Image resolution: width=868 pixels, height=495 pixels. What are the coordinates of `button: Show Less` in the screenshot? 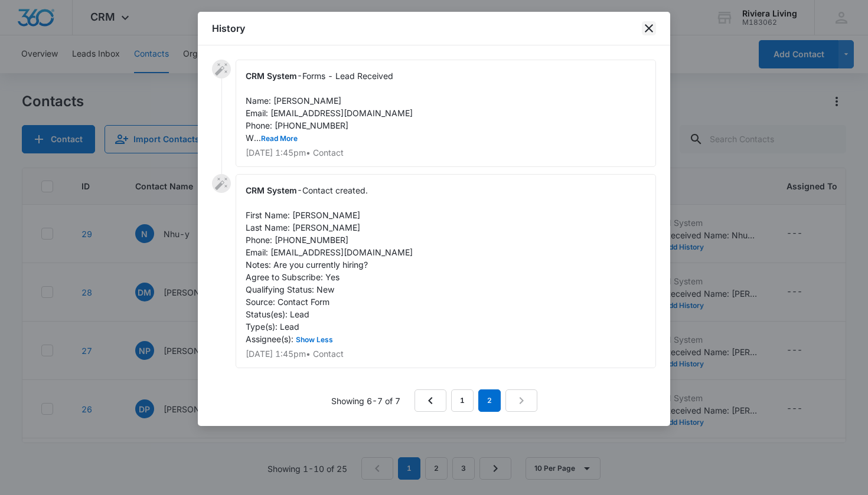 It's located at (314, 339).